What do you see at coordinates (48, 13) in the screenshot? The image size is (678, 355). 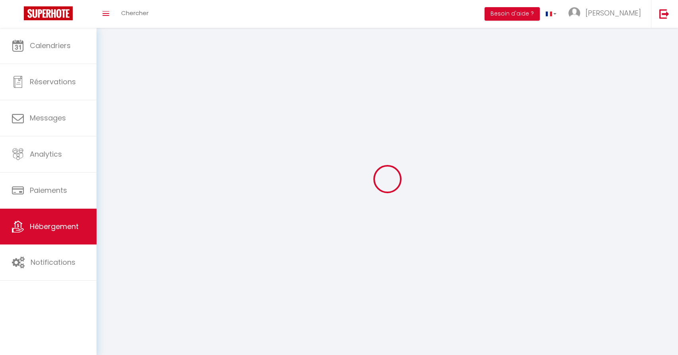 I see `img: Super Booking` at bounding box center [48, 13].